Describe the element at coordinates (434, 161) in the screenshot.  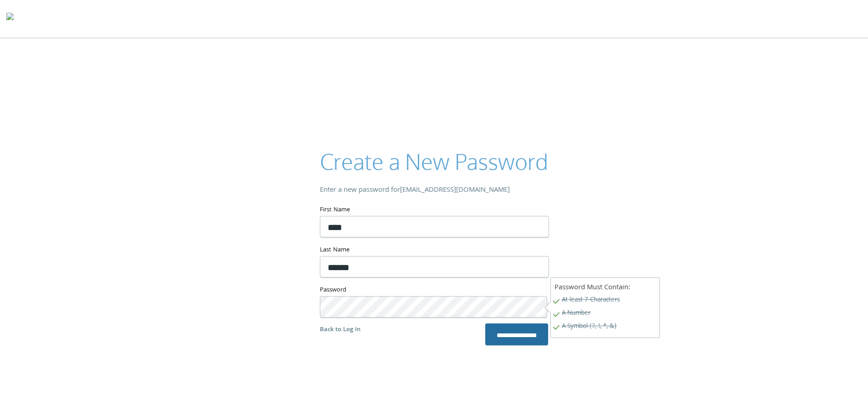
I see `h2: Create a New Password` at that location.